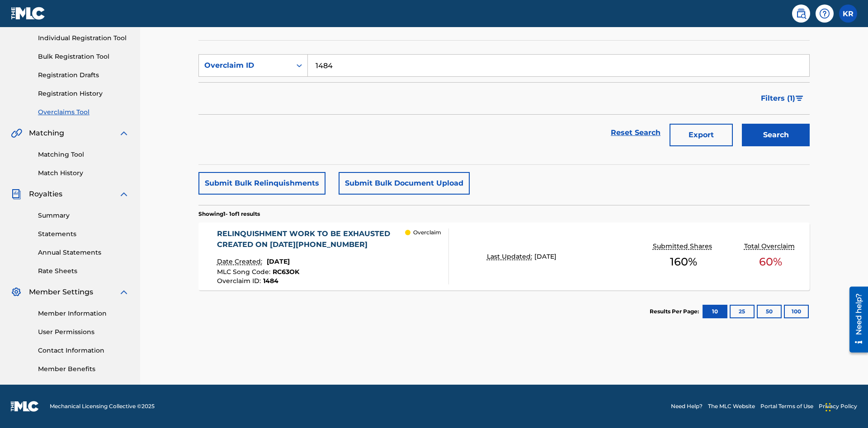  I want to click on a: Privacy Policy, so click(838, 406).